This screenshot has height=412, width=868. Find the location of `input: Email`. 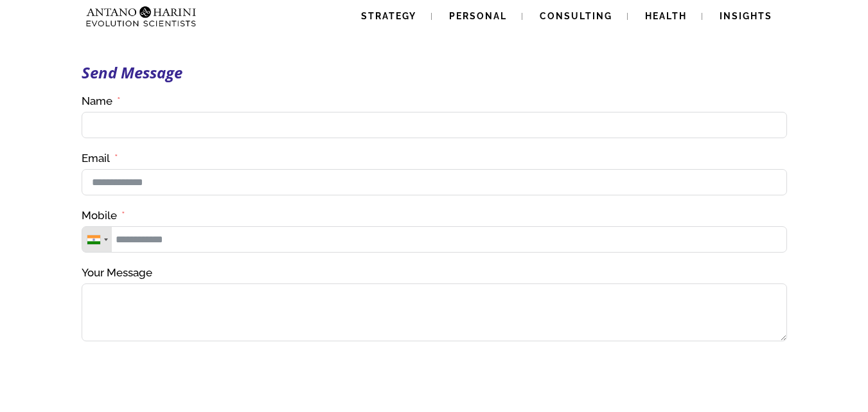

input: Email is located at coordinates (435, 182).